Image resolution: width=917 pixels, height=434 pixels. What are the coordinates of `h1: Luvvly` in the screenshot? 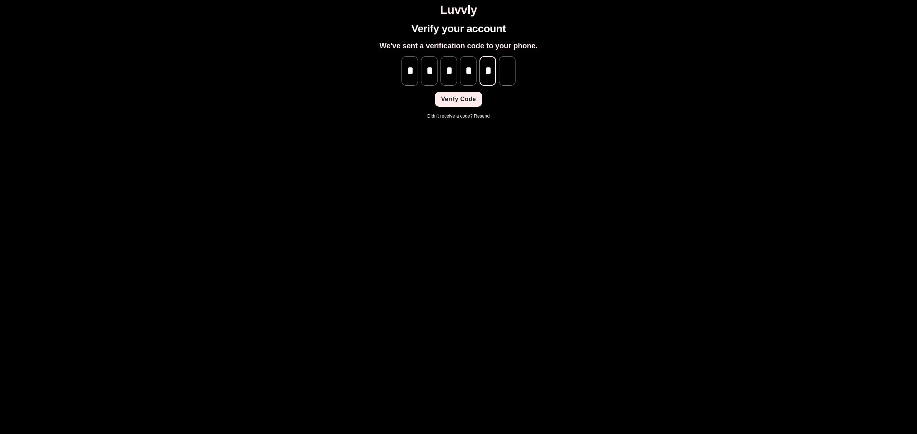 It's located at (458, 10).